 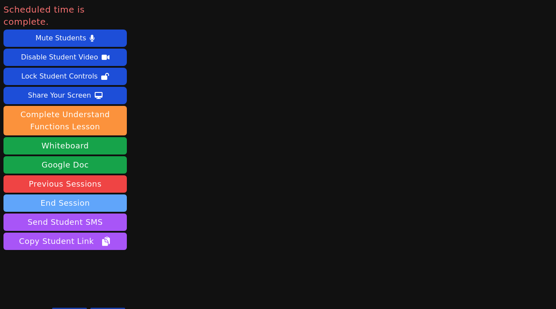 What do you see at coordinates (65, 77) in the screenshot?
I see `button: Lock Student Controls` at bounding box center [65, 77].